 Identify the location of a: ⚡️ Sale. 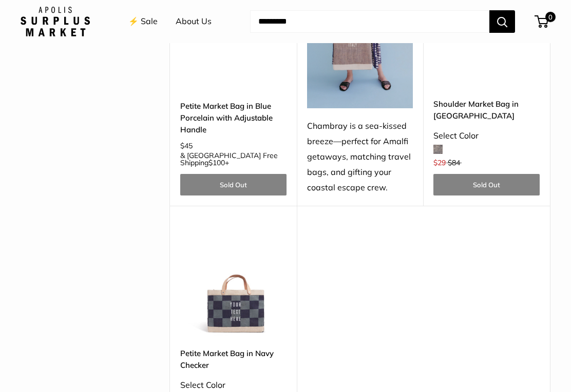
(143, 21).